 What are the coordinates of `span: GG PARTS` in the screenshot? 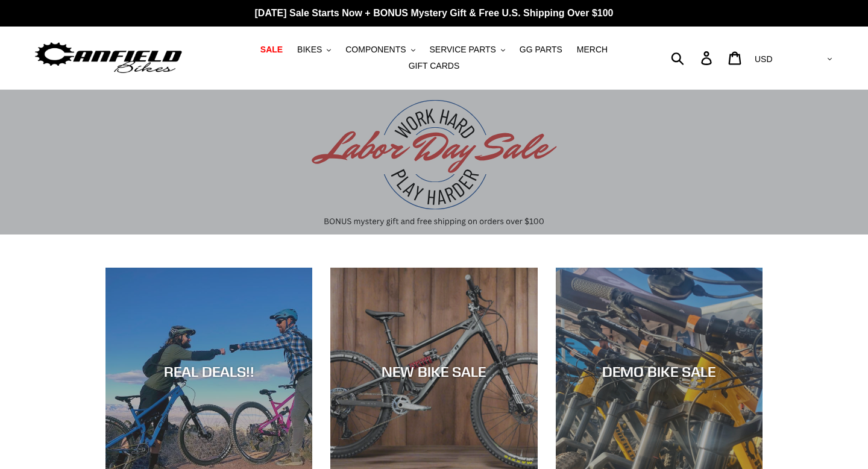 It's located at (540, 49).